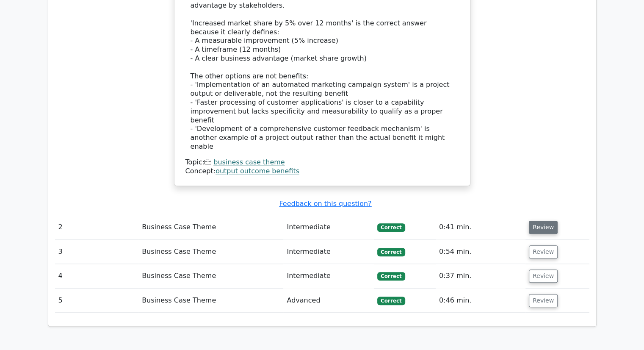  I want to click on td: 2, so click(97, 227).